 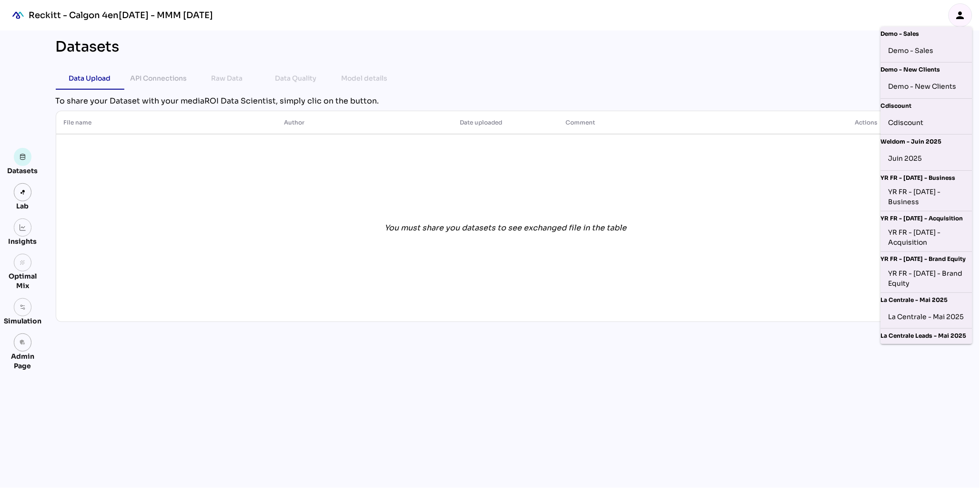 I want to click on div: Weldom - Juin 2025, so click(x=927, y=141).